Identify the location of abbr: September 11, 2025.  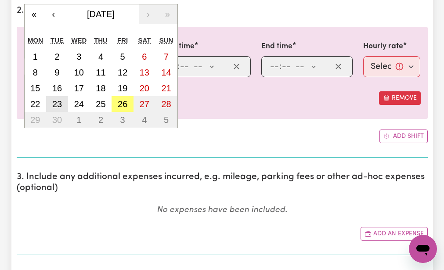
(101, 72).